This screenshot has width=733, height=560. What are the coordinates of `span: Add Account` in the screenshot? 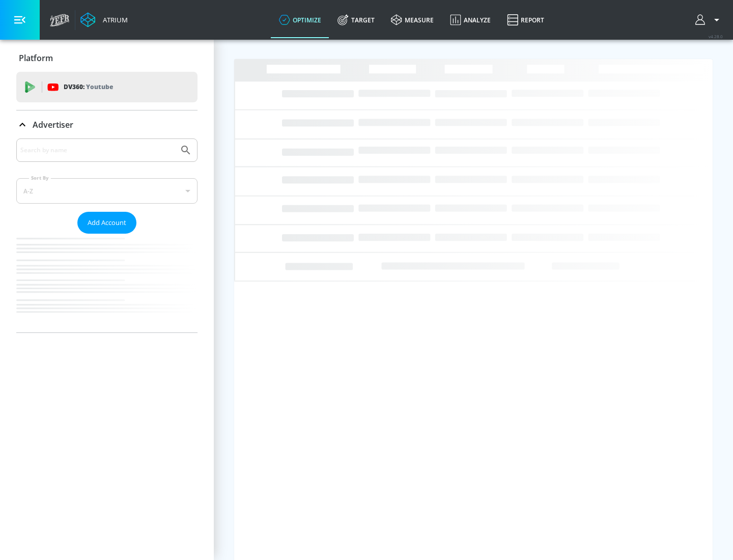 It's located at (107, 222).